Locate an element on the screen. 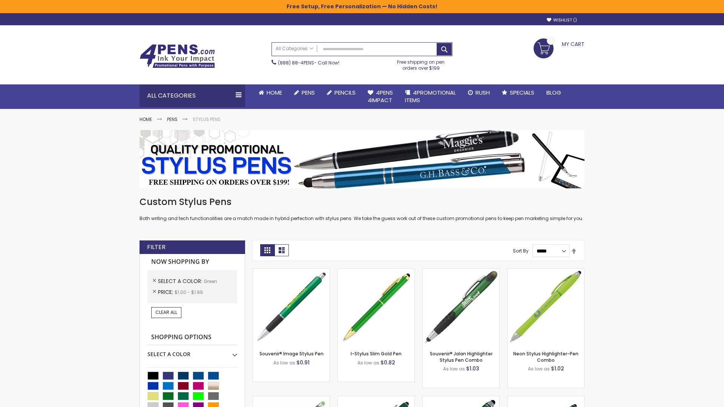 The width and height of the screenshot is (724, 407). span: $0.91 is located at coordinates (303, 363).